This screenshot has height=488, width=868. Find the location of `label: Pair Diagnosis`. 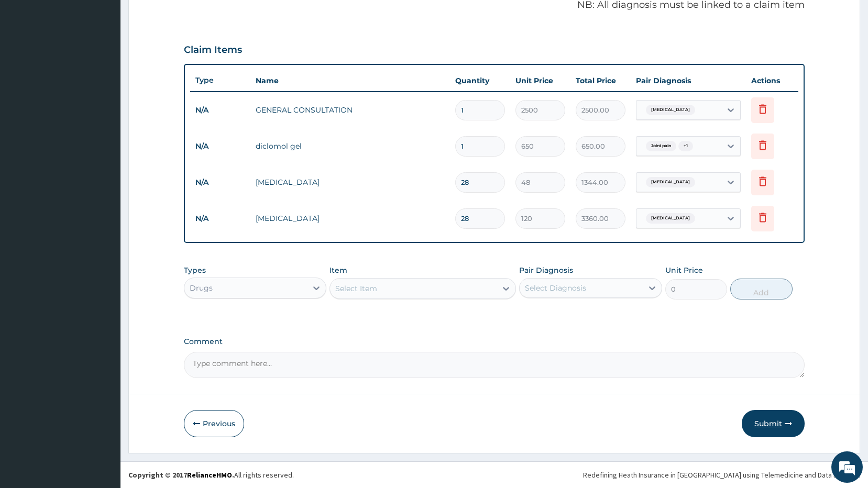

label: Pair Diagnosis is located at coordinates (546, 271).